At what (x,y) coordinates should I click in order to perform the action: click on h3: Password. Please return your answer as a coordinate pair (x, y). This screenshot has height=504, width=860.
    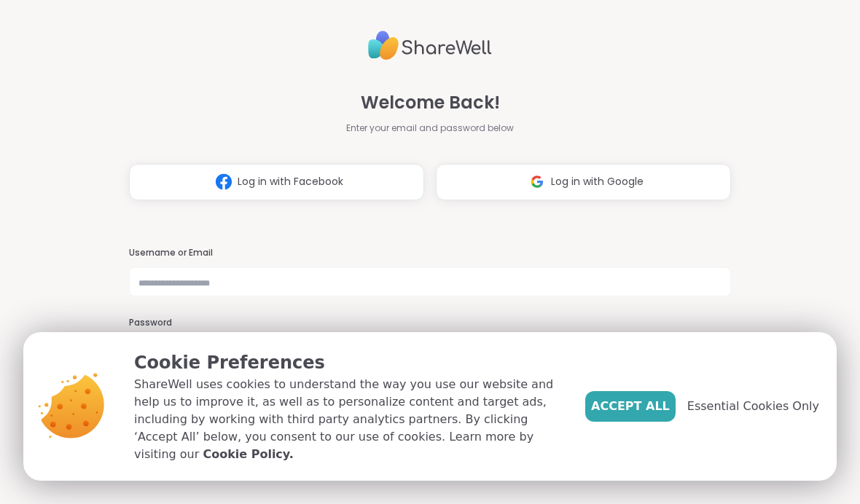
    Looking at the image, I should click on (430, 322).